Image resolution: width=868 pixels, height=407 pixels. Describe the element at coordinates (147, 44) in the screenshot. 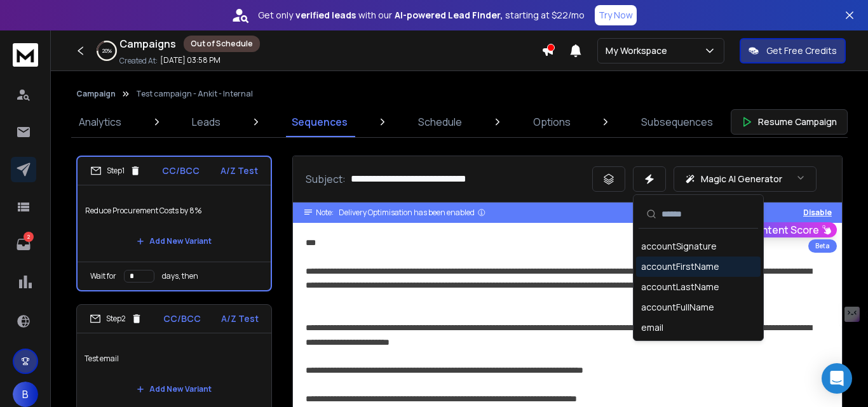

I see `h1: Campaigns` at that location.